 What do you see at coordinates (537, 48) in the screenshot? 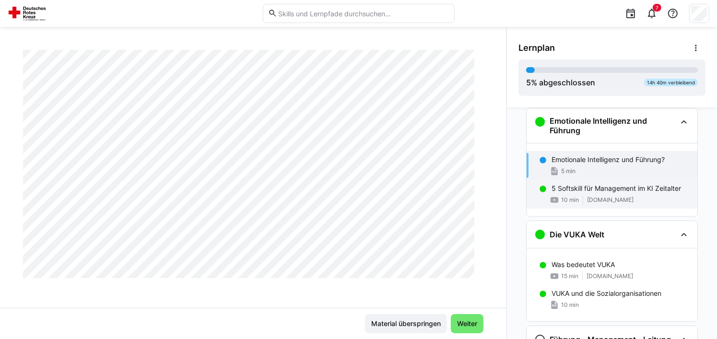
I see `span: Lernplan` at bounding box center [537, 48].